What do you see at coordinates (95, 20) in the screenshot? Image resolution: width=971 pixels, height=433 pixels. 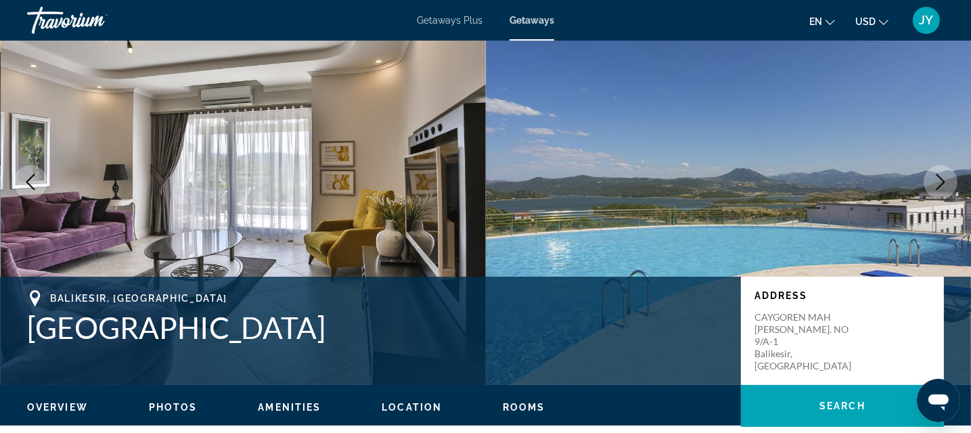 I see `a: Travorium` at bounding box center [95, 20].